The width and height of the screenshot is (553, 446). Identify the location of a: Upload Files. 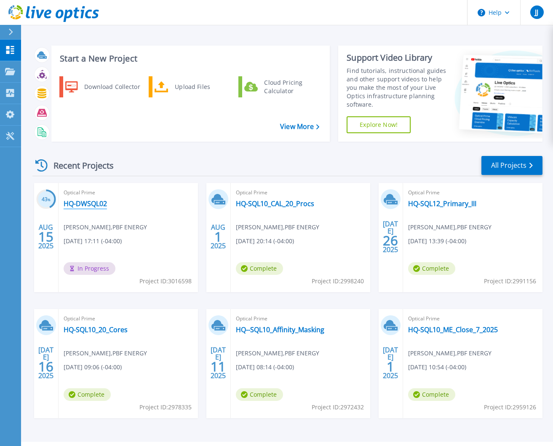
(192, 87).